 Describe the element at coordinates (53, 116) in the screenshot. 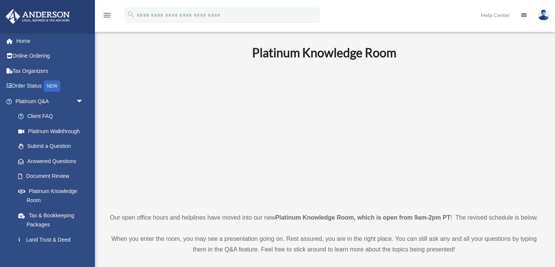

I see `a: Client FAQ` at that location.